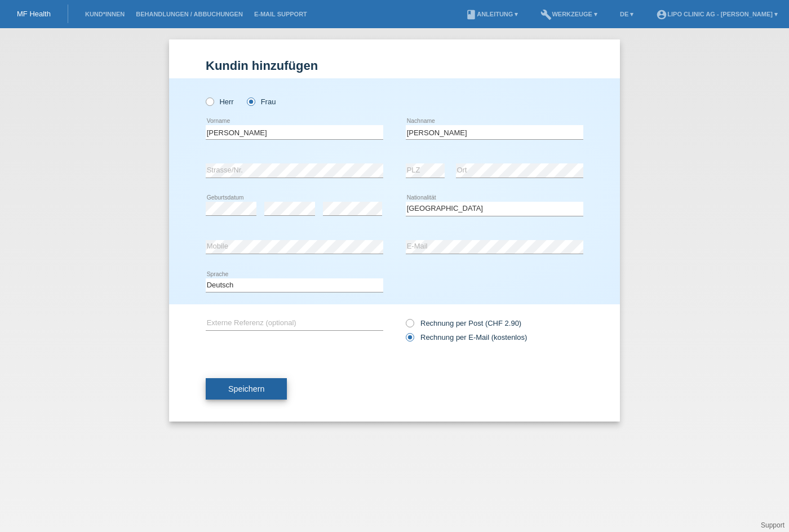  Describe the element at coordinates (394, 65) in the screenshot. I see `h1: Kundin hinzufügen` at that location.